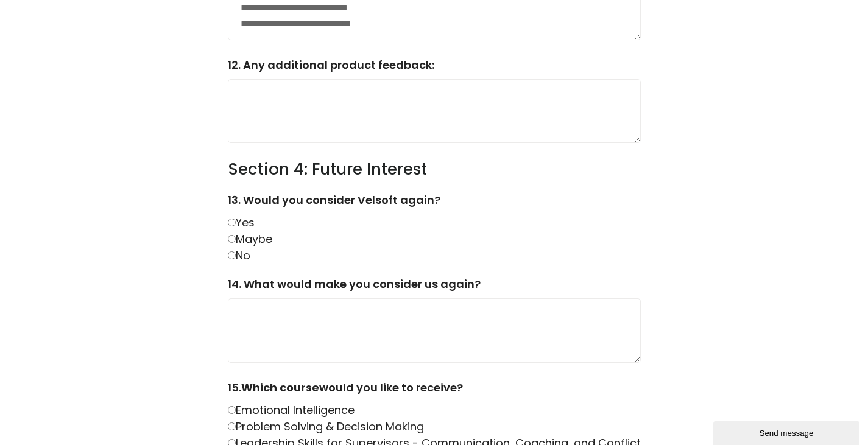 The height and width of the screenshot is (445, 868). Describe the element at coordinates (249, 239) in the screenshot. I see `label: Maybe` at that location.